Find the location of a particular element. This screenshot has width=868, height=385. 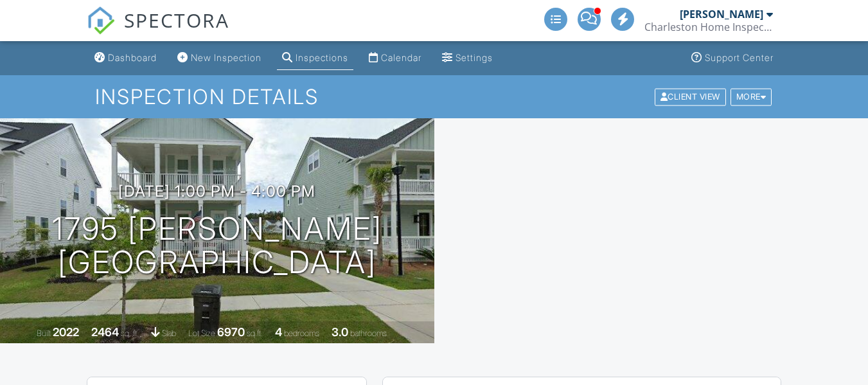

a: Client View is located at coordinates (691, 96).